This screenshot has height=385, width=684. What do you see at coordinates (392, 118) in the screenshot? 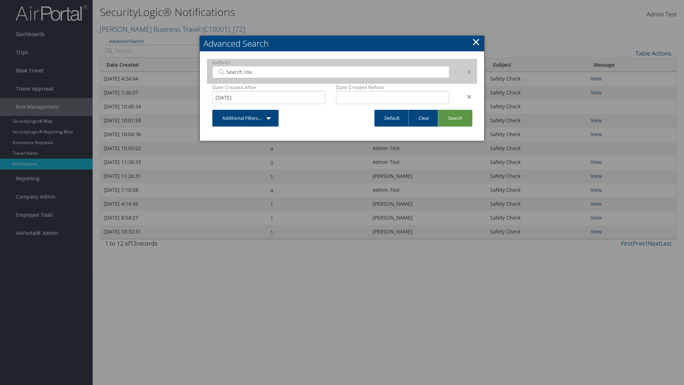
I see `a: Default` at bounding box center [392, 118].